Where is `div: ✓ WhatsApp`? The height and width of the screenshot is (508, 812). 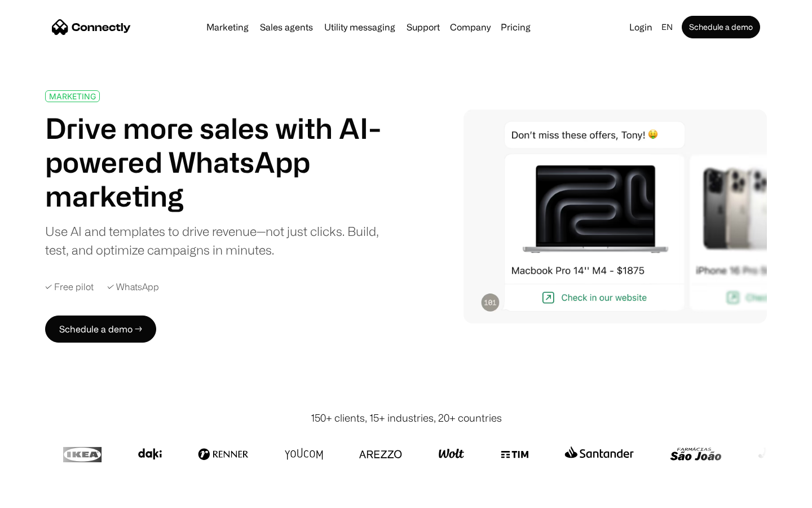 div: ✓ WhatsApp is located at coordinates (133, 287).